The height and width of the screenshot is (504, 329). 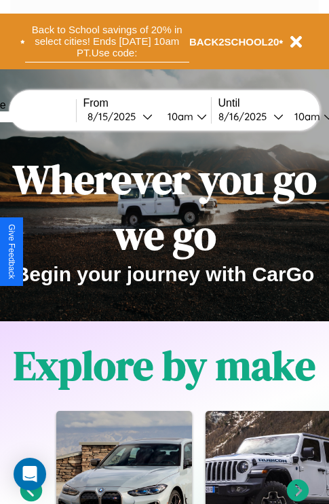 What do you see at coordinates (234, 41) in the screenshot?
I see `b: BACK2SCHOOL20` at bounding box center [234, 41].